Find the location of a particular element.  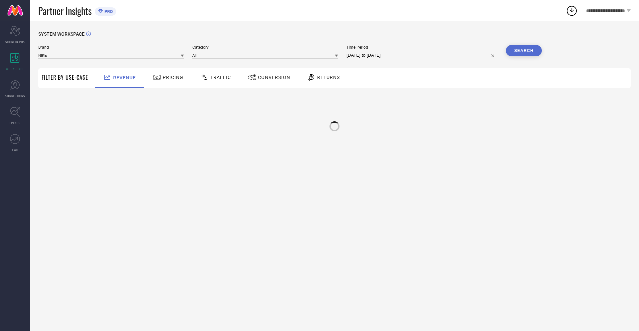

span: Traffic is located at coordinates (221, 77).